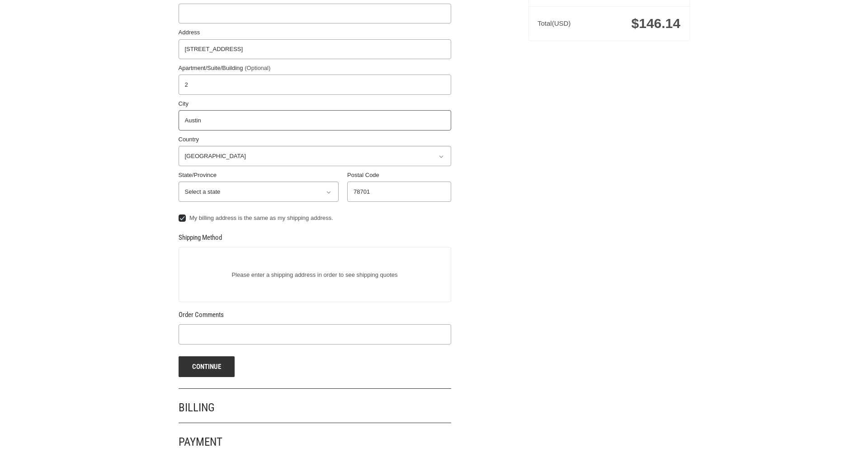  What do you see at coordinates (315, 139) in the screenshot?
I see `label: Country` at bounding box center [315, 139].